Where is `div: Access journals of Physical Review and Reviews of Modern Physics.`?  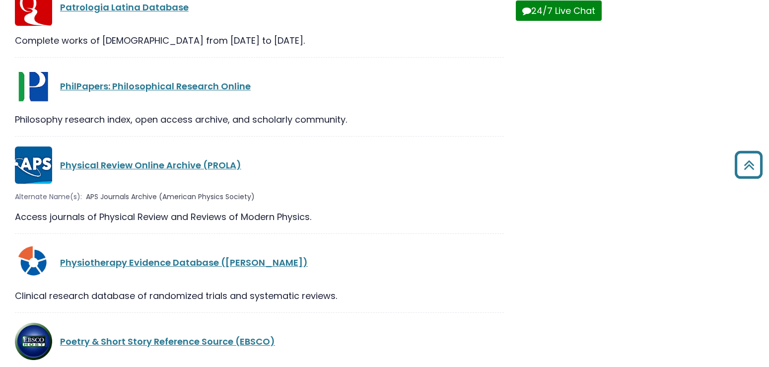 div: Access journals of Physical Review and Reviews of Modern Physics. is located at coordinates (259, 216).